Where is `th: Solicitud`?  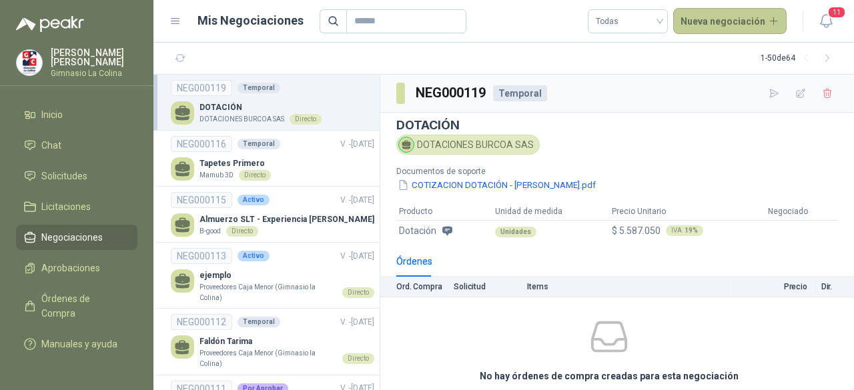
th: Solicitud is located at coordinates (490, 287).